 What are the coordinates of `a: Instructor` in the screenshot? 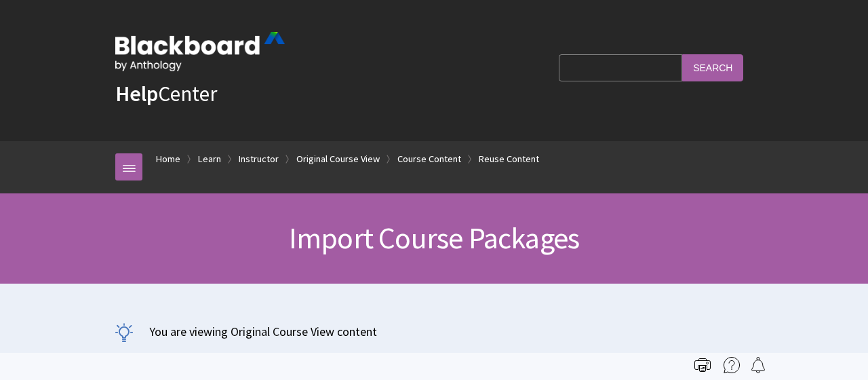 It's located at (259, 159).